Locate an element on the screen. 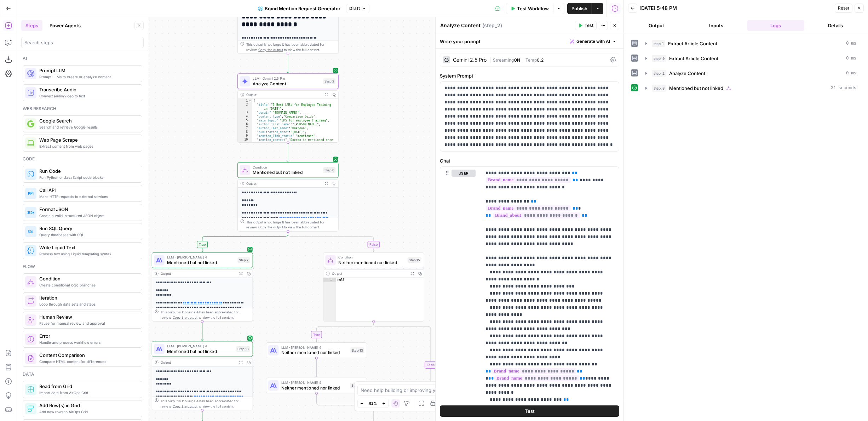  span: Format JSON is located at coordinates (87, 209).